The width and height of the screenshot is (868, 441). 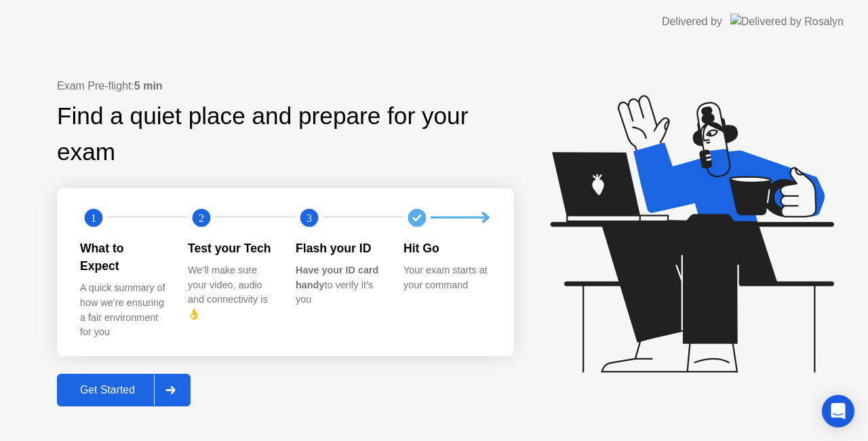 What do you see at coordinates (839, 411) in the screenshot?
I see `div: Open Intercom Messenger` at bounding box center [839, 411].